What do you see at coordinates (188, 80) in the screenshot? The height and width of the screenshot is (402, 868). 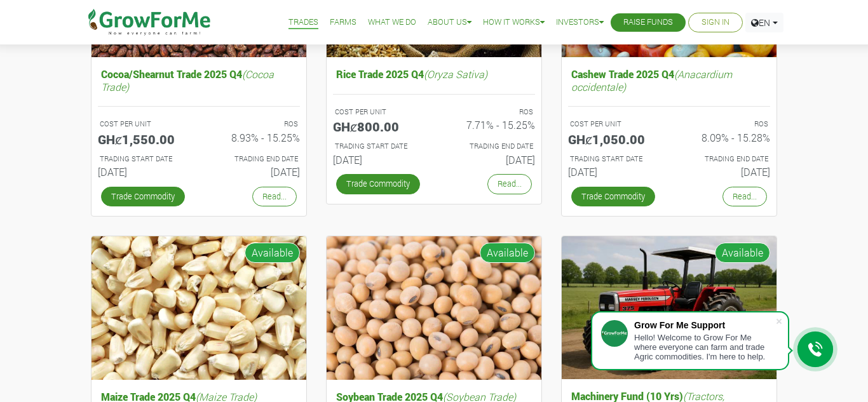 I see `i: (Cocoa Trade)` at bounding box center [188, 80].